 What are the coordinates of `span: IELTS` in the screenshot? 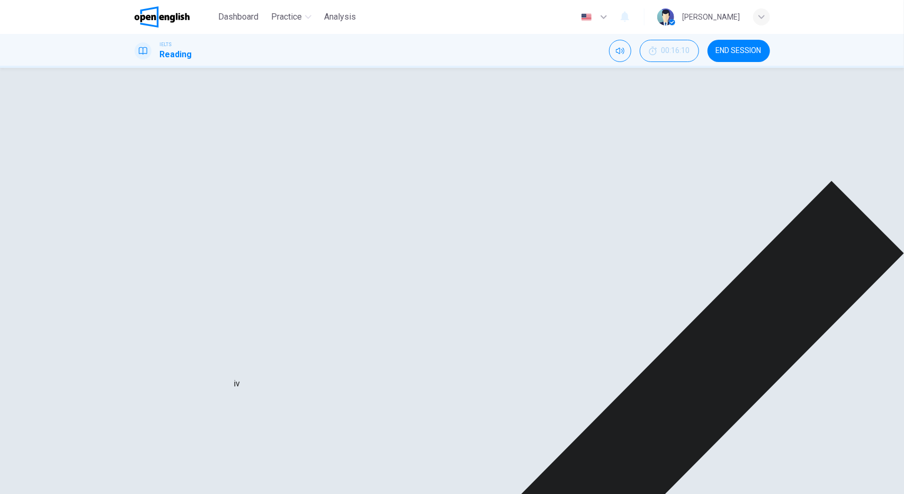 It's located at (166, 45).